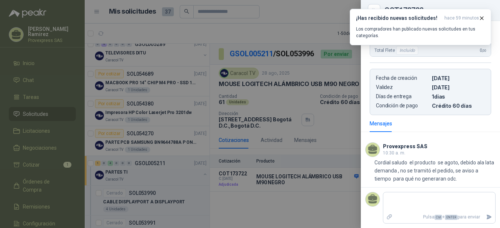 The height and width of the screenshot is (228, 500). What do you see at coordinates (390, 217) in the screenshot?
I see `label: Adjuntar archivos` at bounding box center [390, 217].